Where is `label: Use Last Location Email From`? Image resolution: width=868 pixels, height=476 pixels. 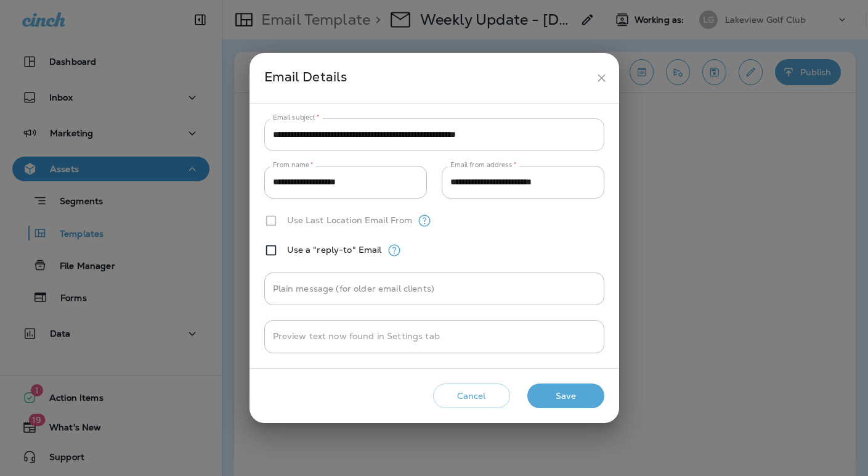
label: Use Last Location Email From is located at coordinates (350, 220).